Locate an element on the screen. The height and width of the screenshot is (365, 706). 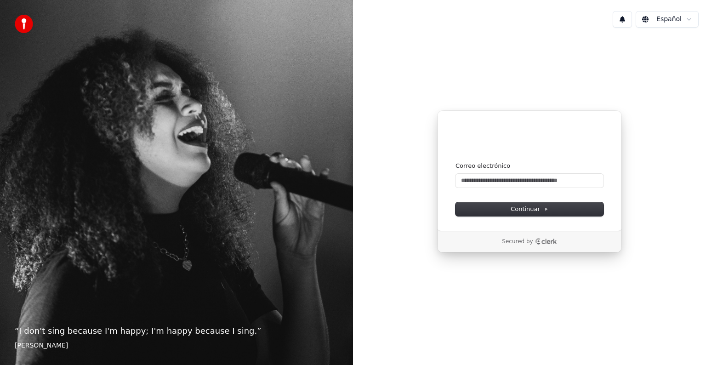
p: Secured by is located at coordinates (517, 242).